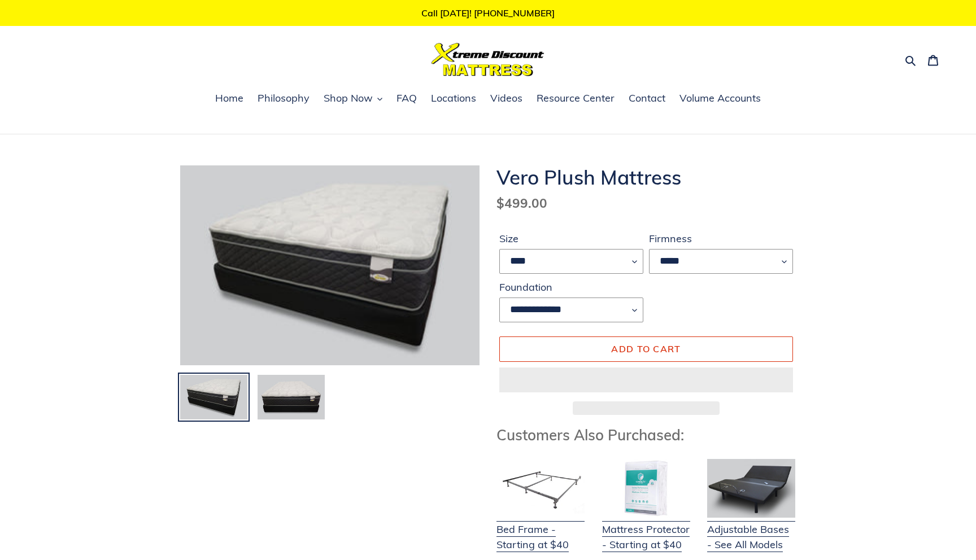 The image size is (976, 560). What do you see at coordinates (720, 98) in the screenshot?
I see `a: Volume Accounts` at bounding box center [720, 98].